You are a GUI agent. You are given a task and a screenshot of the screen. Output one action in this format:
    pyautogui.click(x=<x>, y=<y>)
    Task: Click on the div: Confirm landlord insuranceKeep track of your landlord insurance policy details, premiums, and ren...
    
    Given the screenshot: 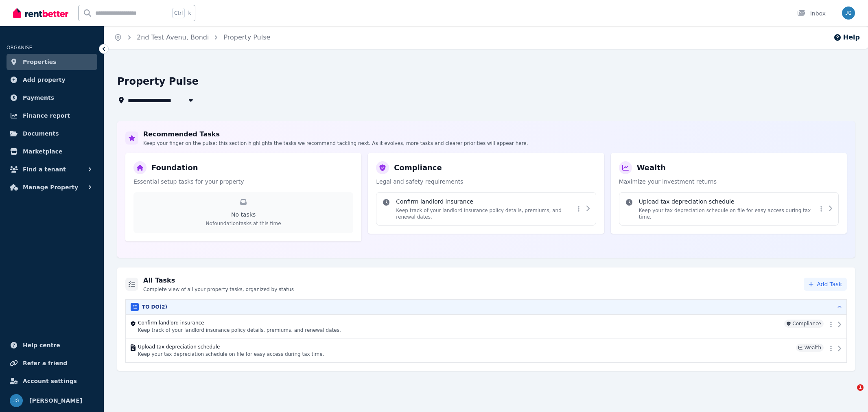 What is the action you would take?
    pyautogui.click(x=486, y=209)
    